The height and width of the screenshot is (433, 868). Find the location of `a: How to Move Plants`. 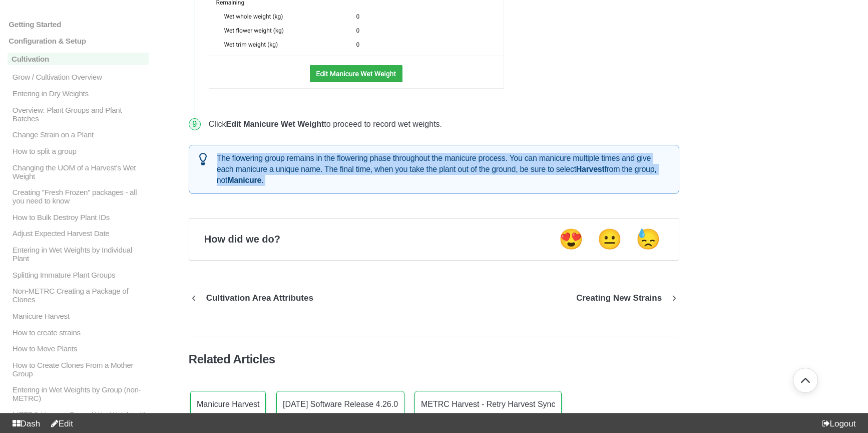

a: How to Move Plants is located at coordinates (78, 348).